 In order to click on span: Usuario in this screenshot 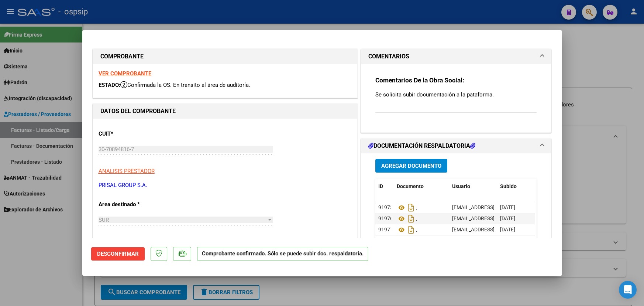, I will do `click(461, 186)`.